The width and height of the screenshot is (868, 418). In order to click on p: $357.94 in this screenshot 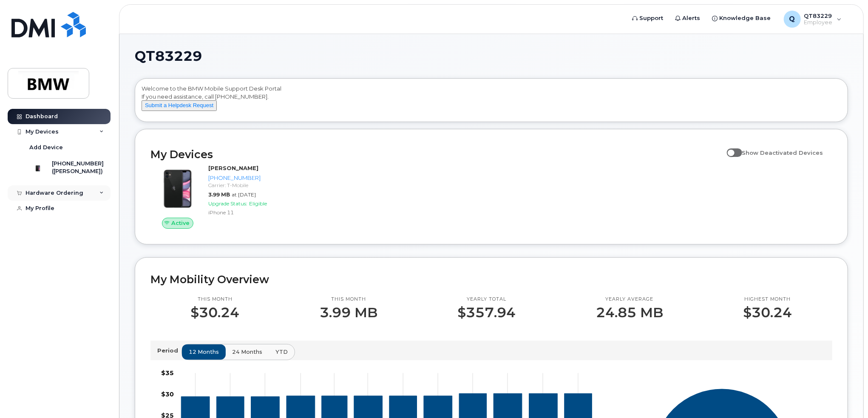, I will do `click(487, 312)`.